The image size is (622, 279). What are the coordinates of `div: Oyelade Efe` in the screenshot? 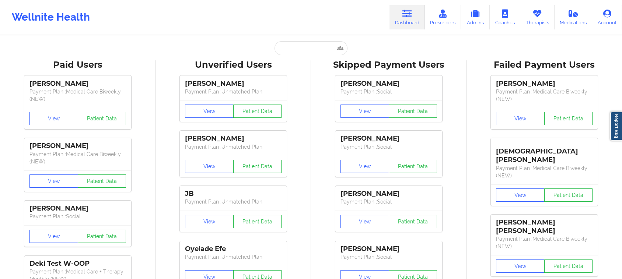 It's located at (233, 249).